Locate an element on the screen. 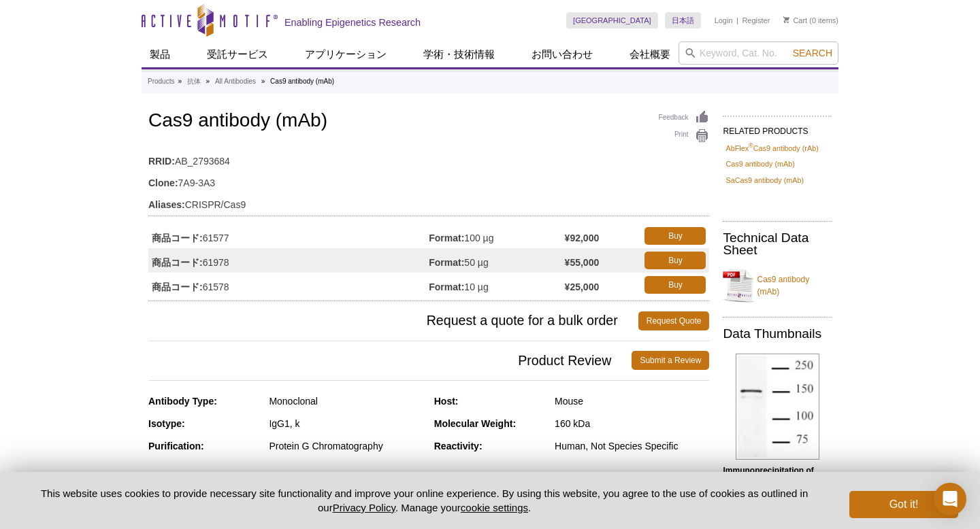  a: SaCas9 antibody (mAb) is located at coordinates (764, 180).